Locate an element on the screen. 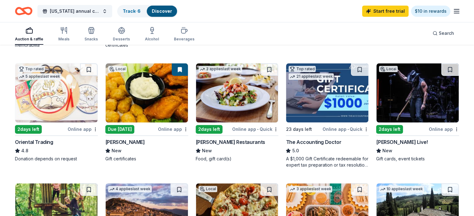  button: Beverages is located at coordinates (184, 35).